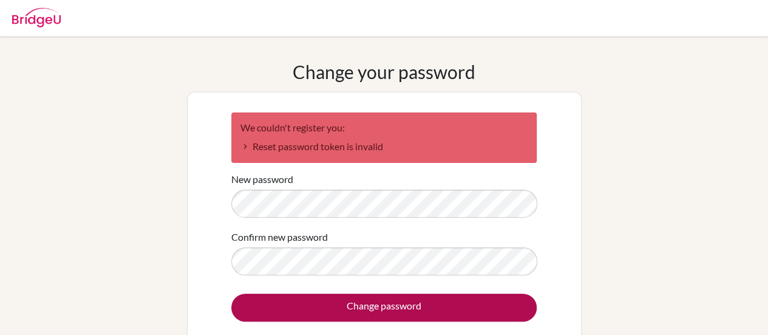 The height and width of the screenshot is (335, 768). What do you see at coordinates (384, 307) in the screenshot?
I see `input: Change password` at bounding box center [384, 307].